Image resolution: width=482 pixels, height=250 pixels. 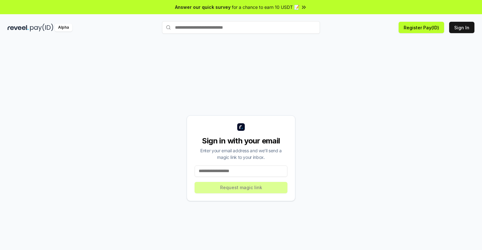 What do you see at coordinates (266, 7) in the screenshot?
I see `span: for a chance to earn 10 USDT 📝` at bounding box center [266, 7].